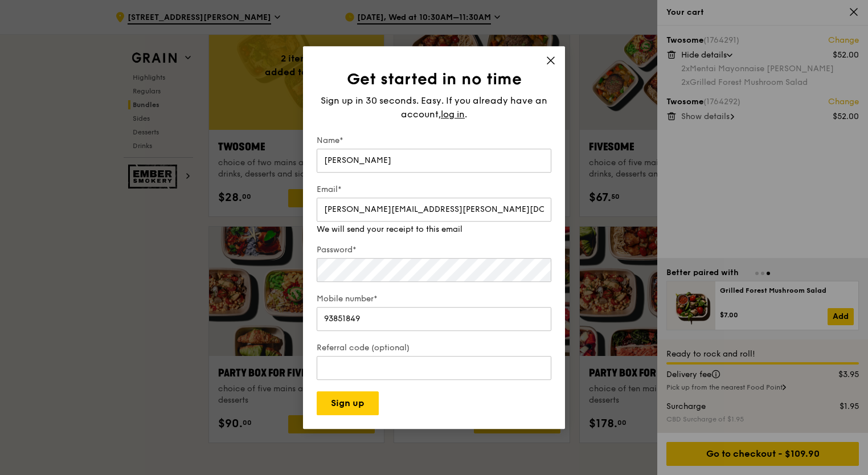  What do you see at coordinates (434, 141) in the screenshot?
I see `label: Name*` at bounding box center [434, 141].